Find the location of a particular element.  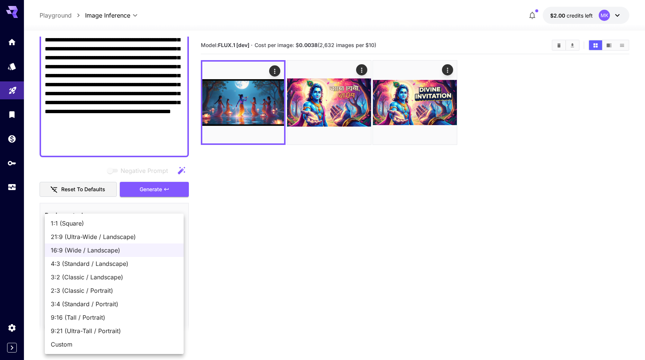

span: 9:16 (Tall / Portrait) is located at coordinates (114, 317).